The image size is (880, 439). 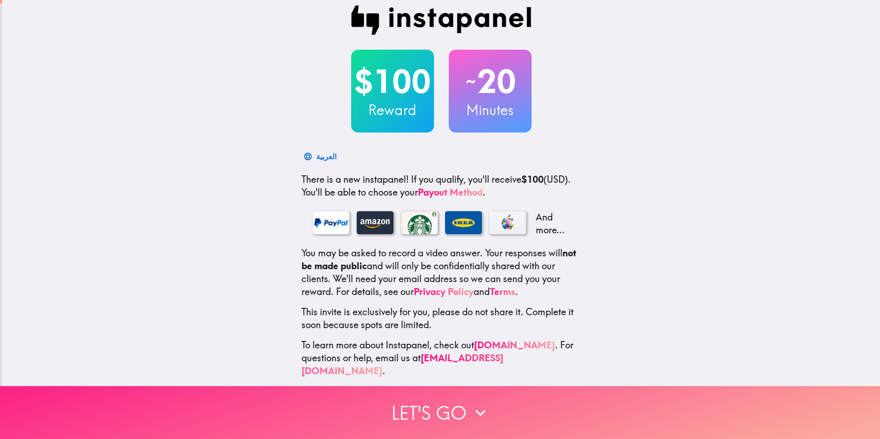 What do you see at coordinates (441, 318) in the screenshot?
I see `p: This invite is exclusively for you, please do not share it. Complete it soon because spots are li...` at bounding box center [441, 318].